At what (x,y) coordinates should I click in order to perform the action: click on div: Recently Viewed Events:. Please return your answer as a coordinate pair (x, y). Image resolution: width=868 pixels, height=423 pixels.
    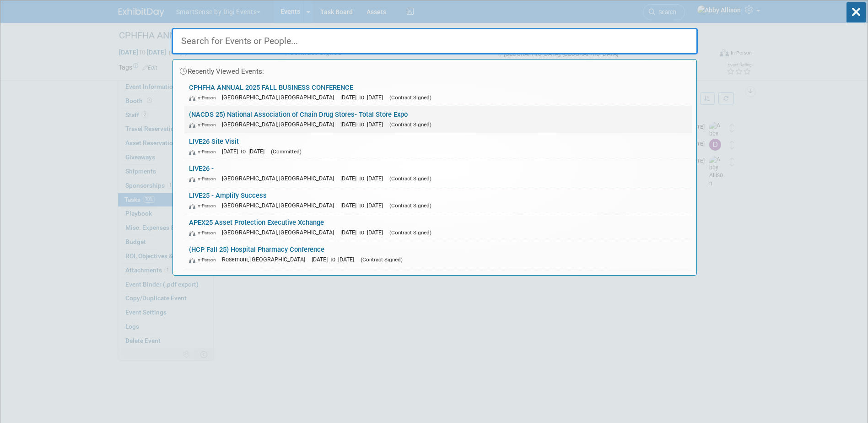
    Looking at the image, I should click on (434, 69).